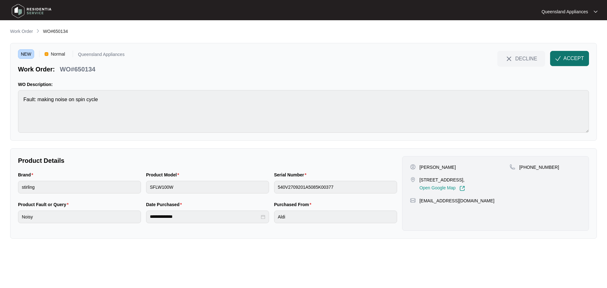 The image size is (607, 288). Describe the element at coordinates (526, 59) in the screenshot. I see `span: DECLINE` at that location.